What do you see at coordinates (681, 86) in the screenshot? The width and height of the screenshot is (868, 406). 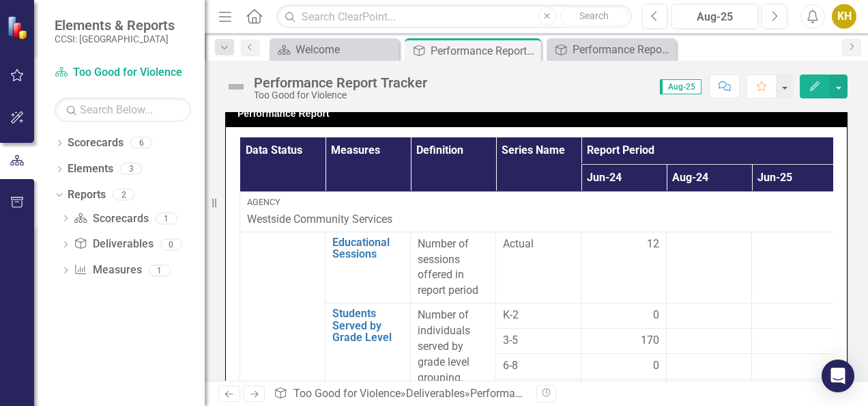 I see `span: Aug-25` at bounding box center [681, 86].